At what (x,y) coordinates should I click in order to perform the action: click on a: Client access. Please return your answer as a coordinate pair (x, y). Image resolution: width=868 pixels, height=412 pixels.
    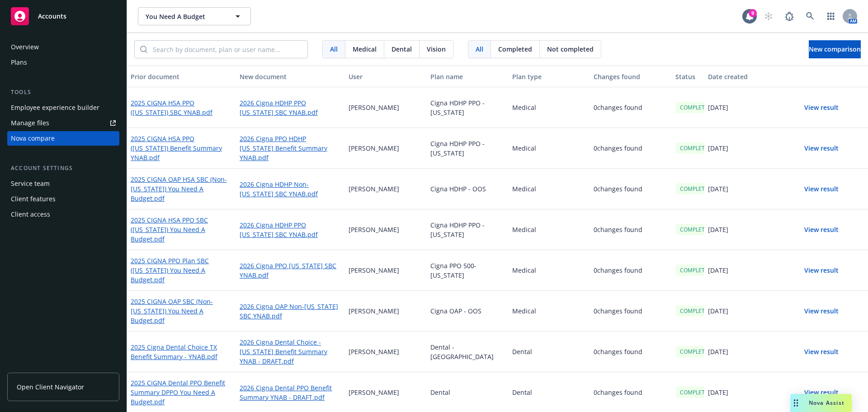
    Looking at the image, I should click on (63, 214).